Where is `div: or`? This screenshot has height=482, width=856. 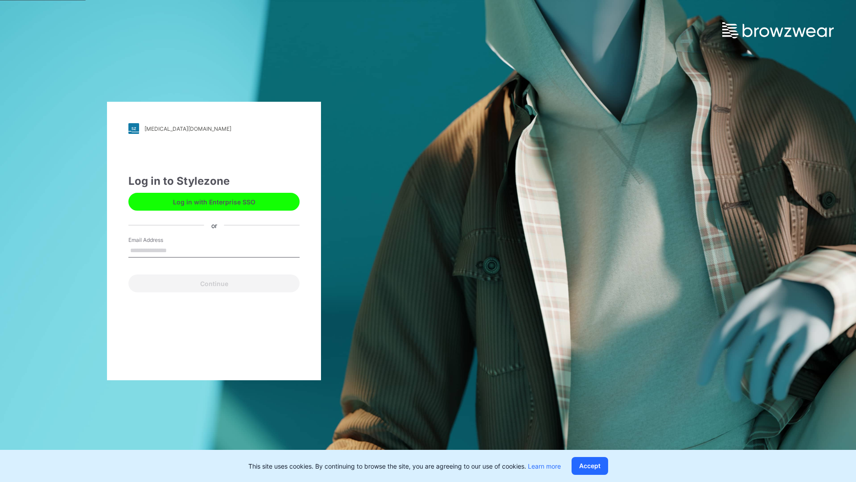
div: or is located at coordinates (214, 225).